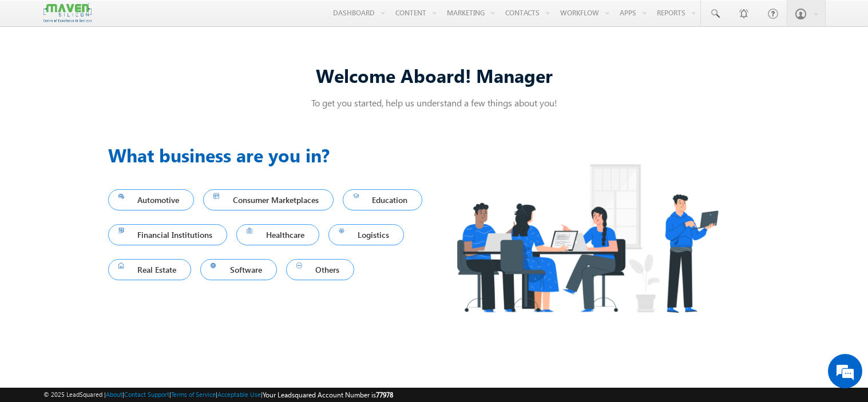 The height and width of the screenshot is (402, 868). I want to click on span: Education, so click(383, 200).